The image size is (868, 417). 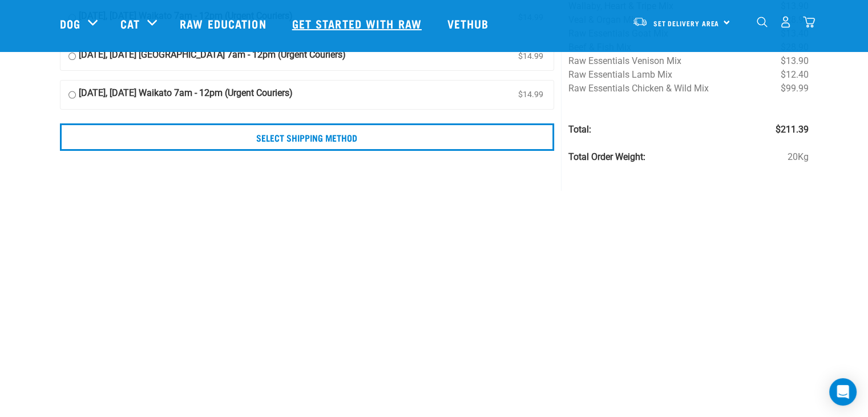 What do you see at coordinates (792, 130) in the screenshot?
I see `span: $211.39` at bounding box center [792, 130].